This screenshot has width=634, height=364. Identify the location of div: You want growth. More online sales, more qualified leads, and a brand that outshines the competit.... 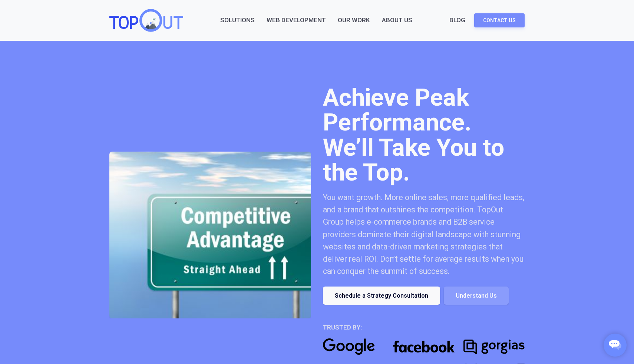
(424, 234).